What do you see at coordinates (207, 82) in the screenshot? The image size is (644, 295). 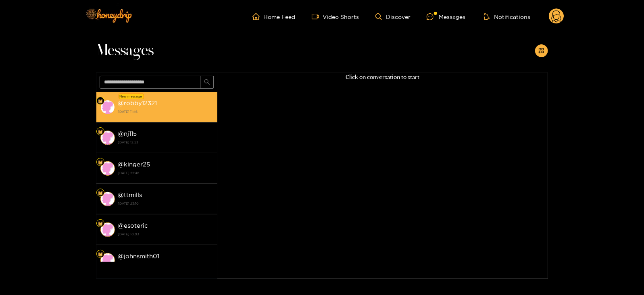 I see `span: search` at bounding box center [207, 82].